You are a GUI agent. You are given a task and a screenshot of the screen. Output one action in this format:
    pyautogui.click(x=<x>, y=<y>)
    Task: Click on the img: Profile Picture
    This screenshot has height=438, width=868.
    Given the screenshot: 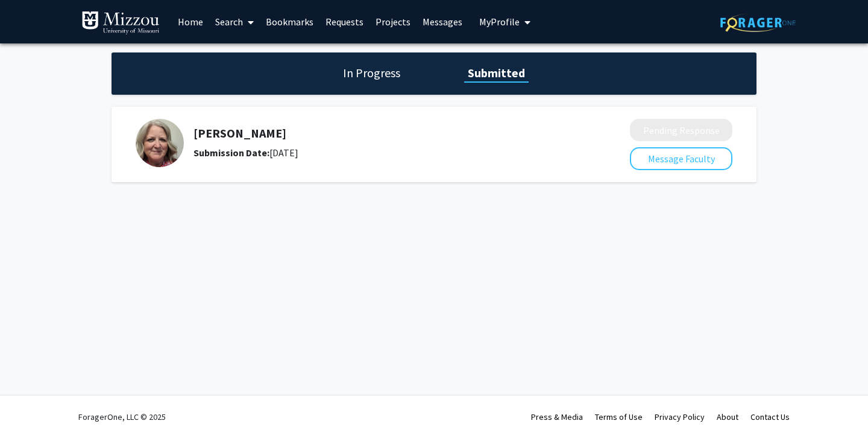 What is the action you would take?
    pyautogui.click(x=160, y=143)
    